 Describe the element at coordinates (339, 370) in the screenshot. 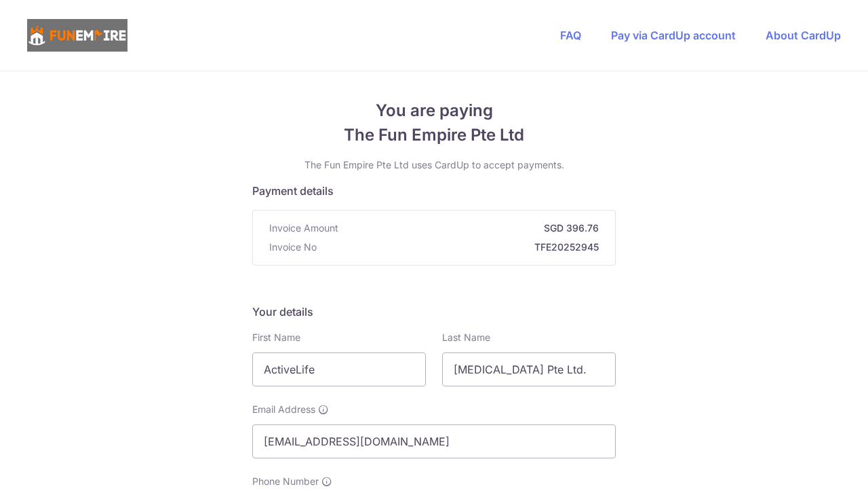

I see `input: First name` at that location.